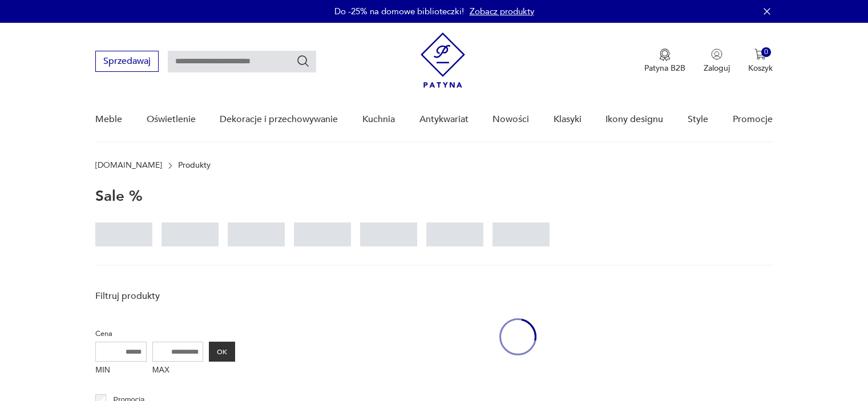 The height and width of the screenshot is (401, 868). I want to click on div: oval-loading, so click(517, 337).